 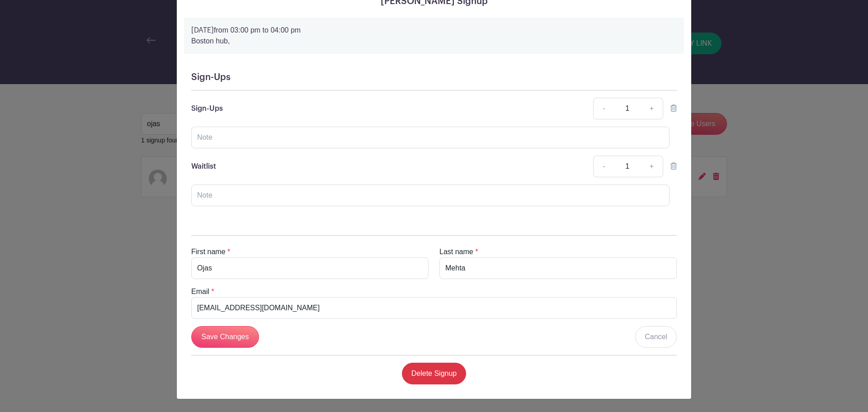 I want to click on label: Last name, so click(x=456, y=252).